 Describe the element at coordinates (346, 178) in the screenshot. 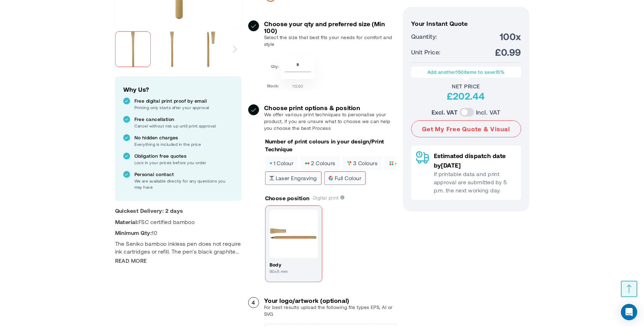

I see `span: full colour` at that location.